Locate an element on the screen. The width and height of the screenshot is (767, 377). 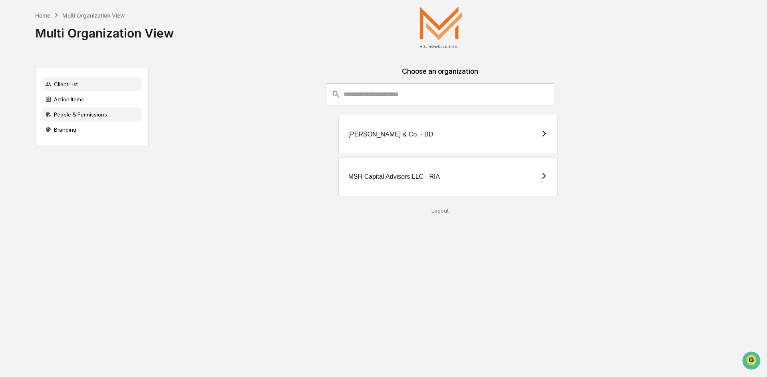
a: 🗄️Attestations is located at coordinates (78, 105).